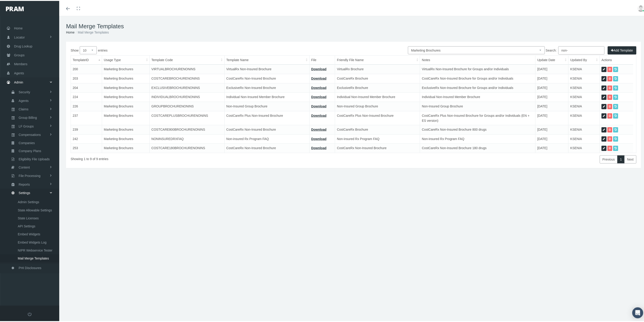  Describe the element at coordinates (377, 68) in the screenshot. I see `td: VirtualRx Brochure` at that location.